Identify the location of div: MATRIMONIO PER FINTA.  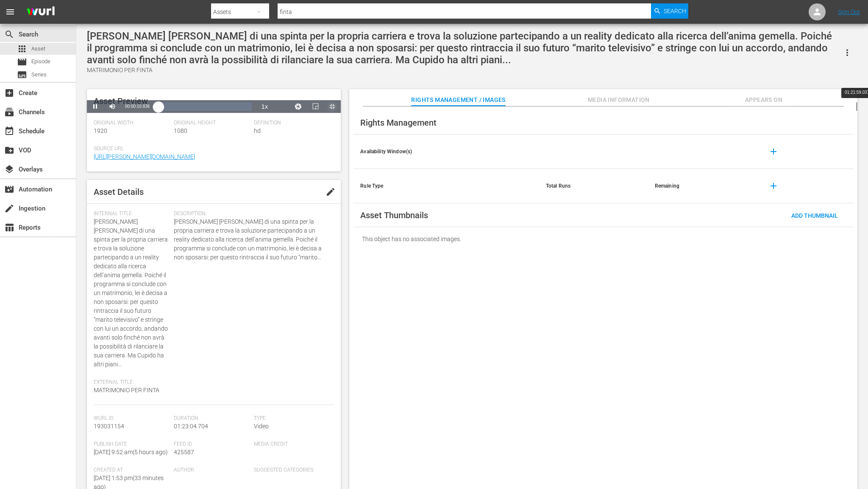
(462, 70).